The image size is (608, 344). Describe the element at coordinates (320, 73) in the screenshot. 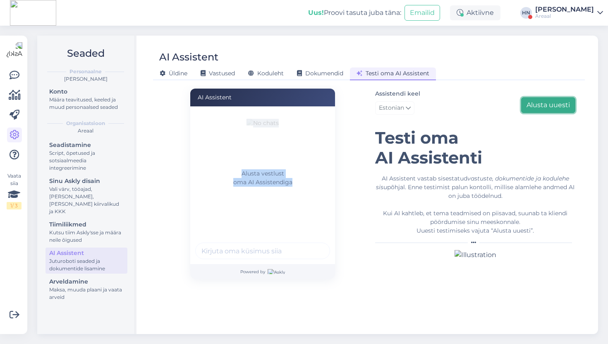

I see `span: Dokumendid` at that location.